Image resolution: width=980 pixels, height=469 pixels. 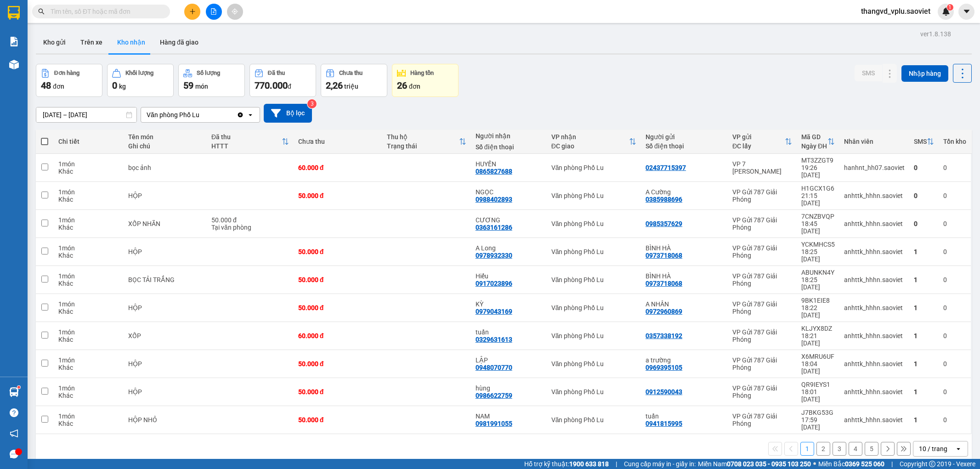 What do you see at coordinates (664, 223) in the screenshot?
I see `div: 0985357629` at bounding box center [664, 223].